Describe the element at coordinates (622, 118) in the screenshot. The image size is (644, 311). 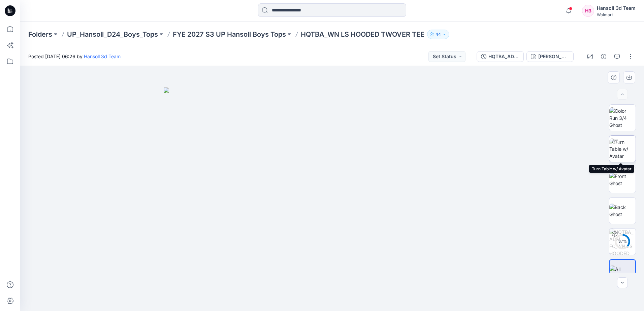
I see `img: Color Run 3/4 Ghost` at that location.